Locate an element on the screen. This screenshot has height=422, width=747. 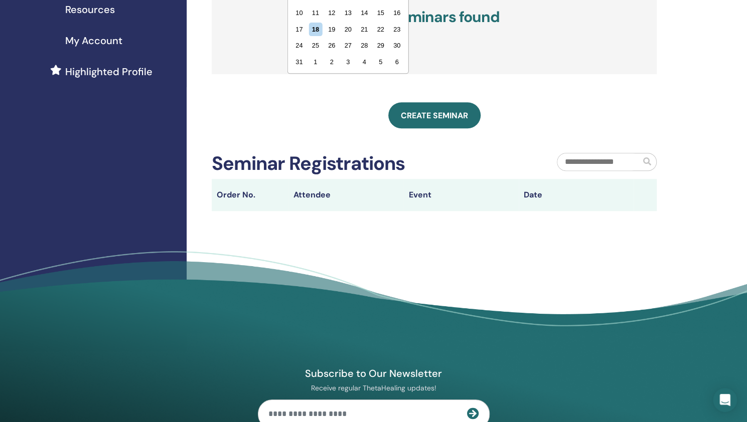
div: Choose Tuesday, August 12th, 2025 is located at coordinates (331, 13).